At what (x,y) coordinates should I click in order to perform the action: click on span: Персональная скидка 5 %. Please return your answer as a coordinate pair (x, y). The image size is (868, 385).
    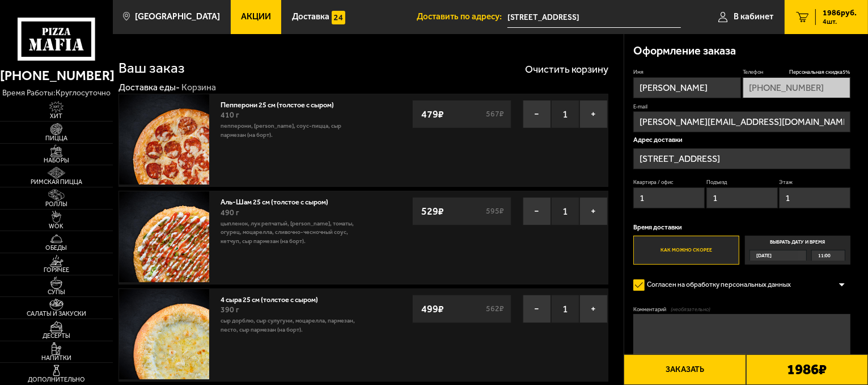
    Looking at the image, I should click on (820, 71).